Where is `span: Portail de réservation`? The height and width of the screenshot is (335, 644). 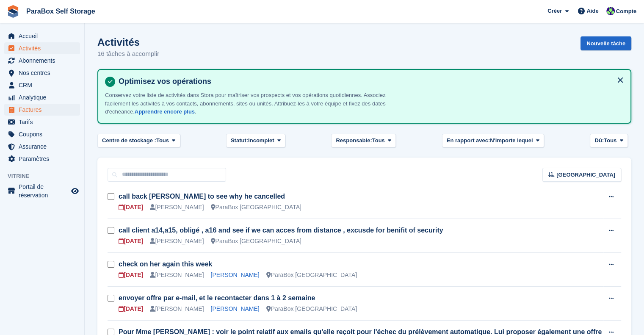
span: Portail de réservation is located at coordinates (44, 191).